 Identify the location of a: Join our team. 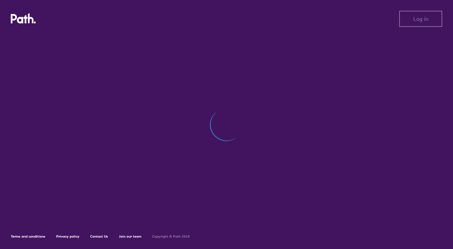
(130, 237).